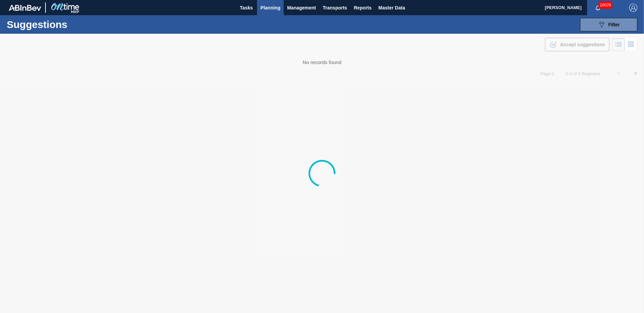 The height and width of the screenshot is (313, 644). I want to click on img: Logout, so click(633, 8).